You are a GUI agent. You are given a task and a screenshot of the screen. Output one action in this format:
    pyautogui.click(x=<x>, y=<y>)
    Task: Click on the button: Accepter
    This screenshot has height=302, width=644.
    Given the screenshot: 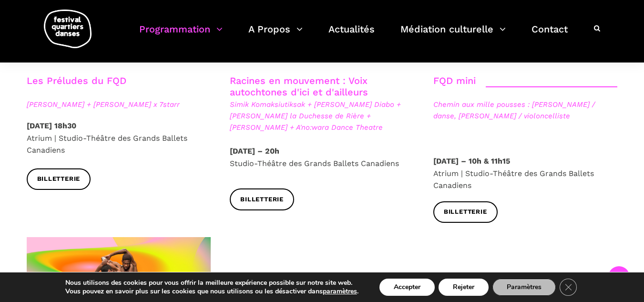 What is the action you would take?
    pyautogui.click(x=407, y=287)
    